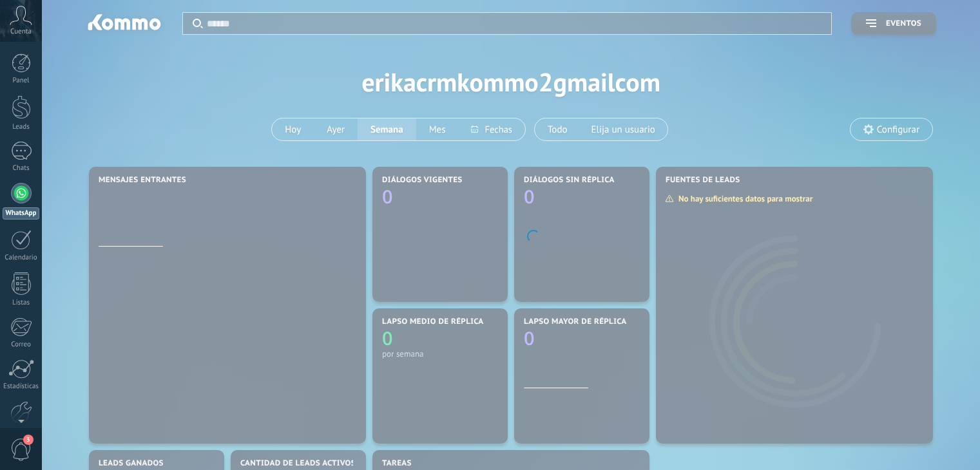 The height and width of the screenshot is (470, 980). What do you see at coordinates (21, 32) in the screenshot?
I see `span: Cuenta` at bounding box center [21, 32].